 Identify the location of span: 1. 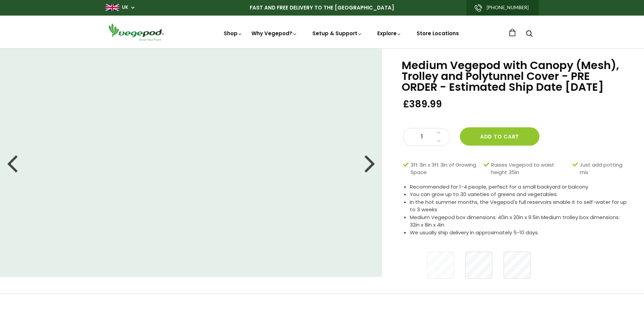
(422, 137).